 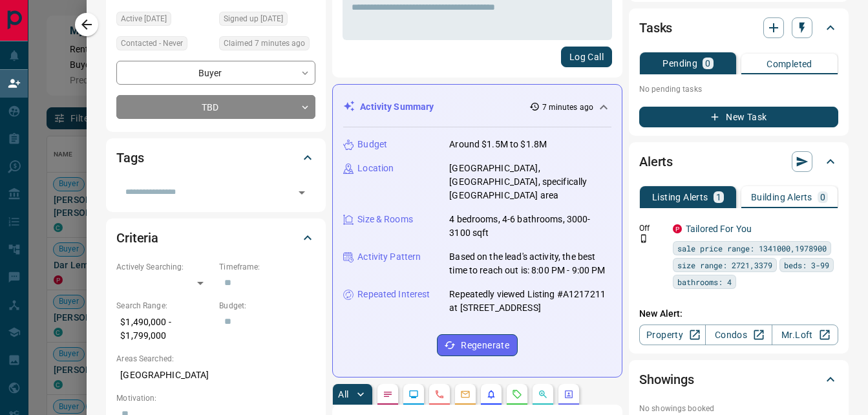 I want to click on div: Tags, so click(x=216, y=157).